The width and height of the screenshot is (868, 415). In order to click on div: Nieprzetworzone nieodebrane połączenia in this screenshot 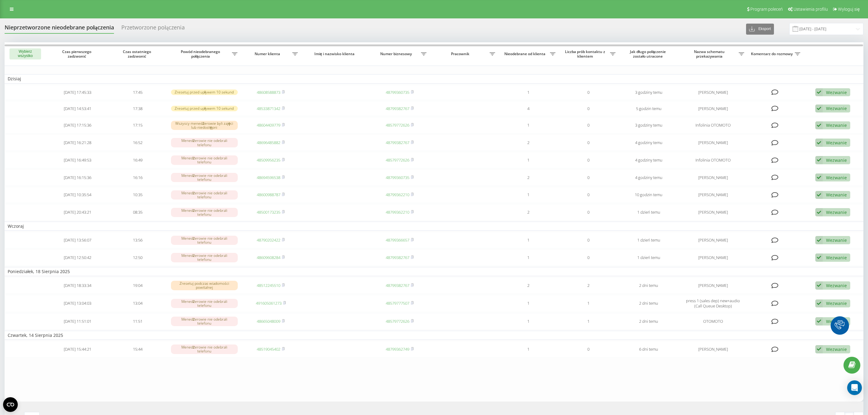, I will do `click(59, 29)`.